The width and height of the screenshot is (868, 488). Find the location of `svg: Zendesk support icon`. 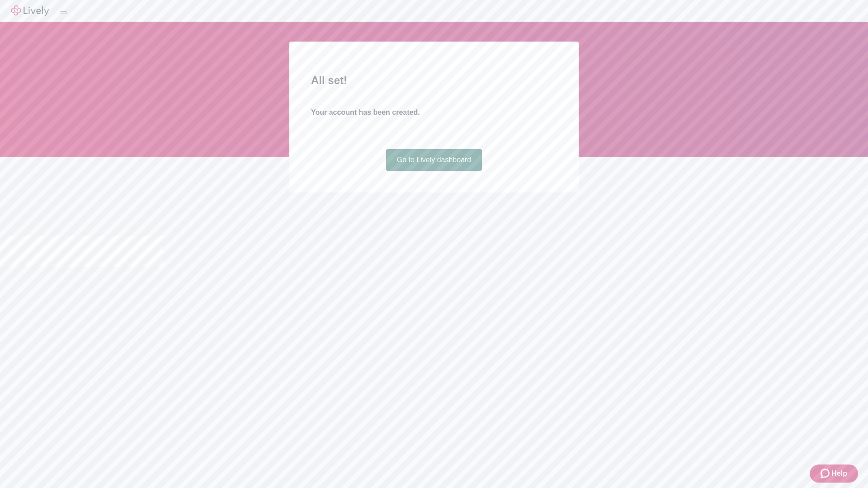

svg: Zendesk support icon is located at coordinates (826, 473).